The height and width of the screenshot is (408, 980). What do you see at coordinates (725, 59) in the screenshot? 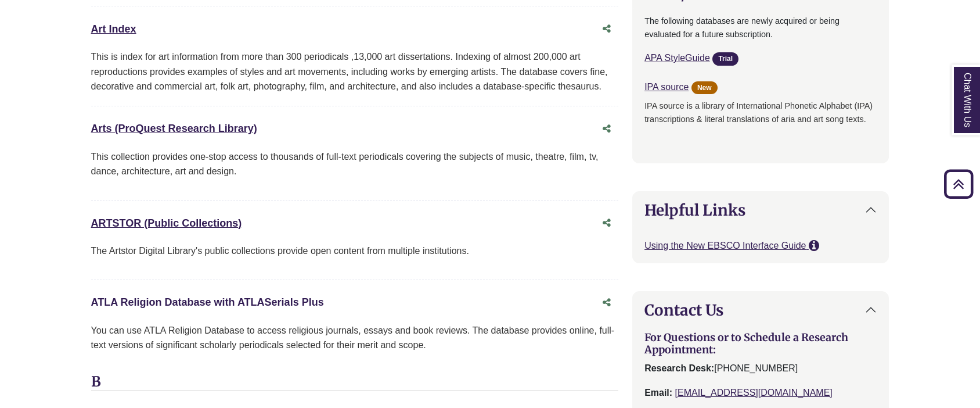
I see `span: Trial` at bounding box center [725, 59].